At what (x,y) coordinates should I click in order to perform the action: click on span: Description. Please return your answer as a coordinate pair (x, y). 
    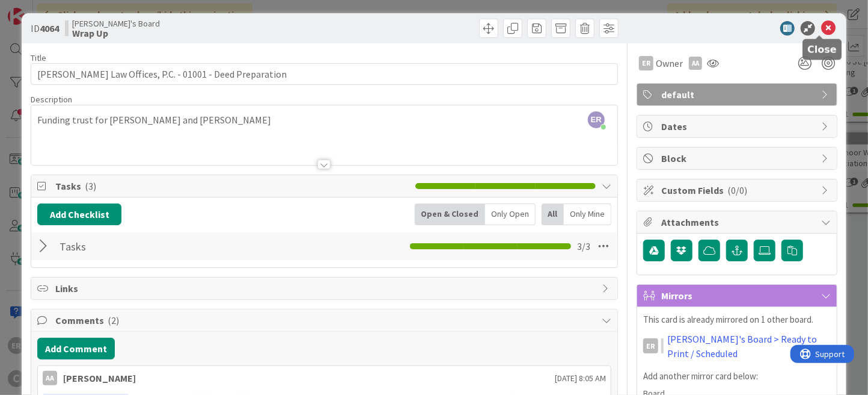
    Looking at the image, I should click on (51, 99).